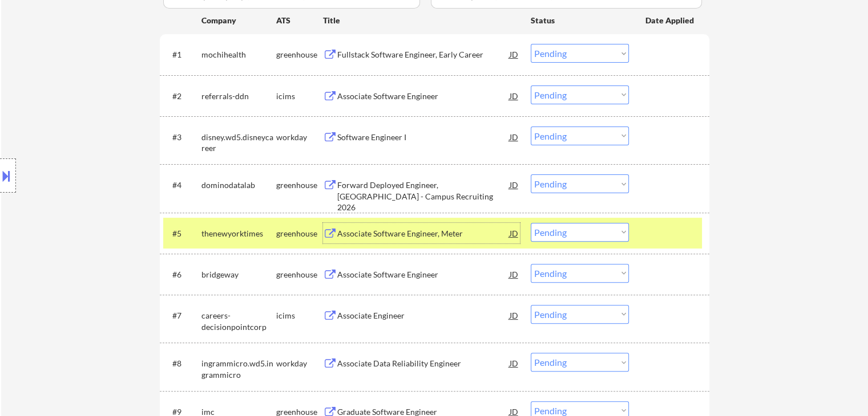  What do you see at coordinates (423, 316) in the screenshot?
I see `div: Associate Engineer` at bounding box center [423, 316].